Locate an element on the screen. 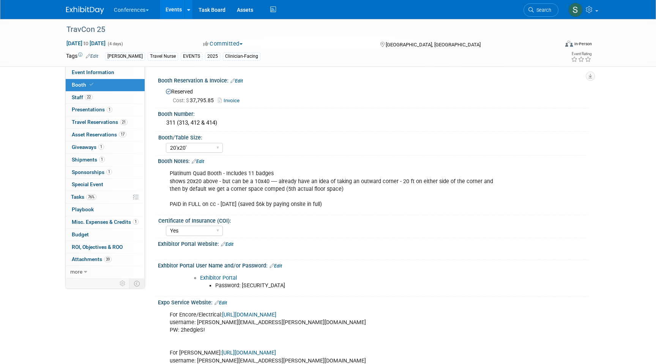  div: Exhbitor Portal User Name and/or Password: is located at coordinates (374, 265).